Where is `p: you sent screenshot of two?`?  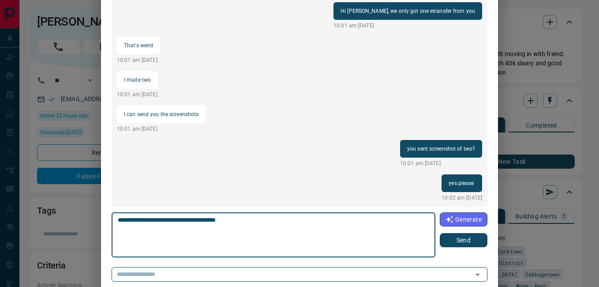
p: you sent screenshot of two? is located at coordinates (441, 149).